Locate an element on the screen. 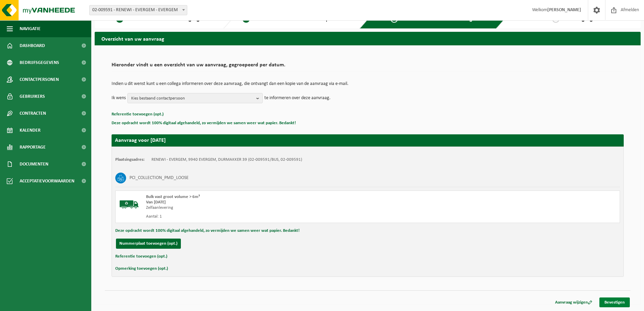  span: Contactpersonen is located at coordinates (39, 79).